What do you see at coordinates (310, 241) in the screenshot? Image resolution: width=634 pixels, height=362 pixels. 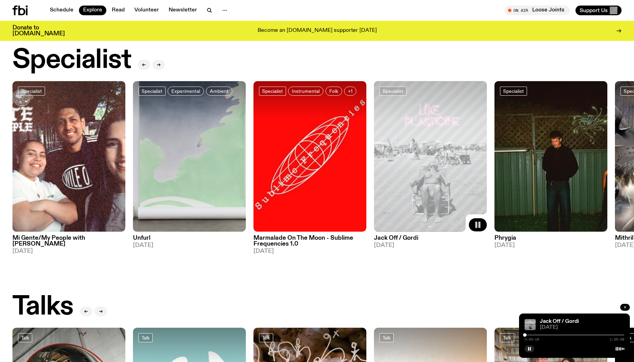 I see `h3: Marmalade On The Moon - Sublime Frequencies 1.0` at bounding box center [310, 241].